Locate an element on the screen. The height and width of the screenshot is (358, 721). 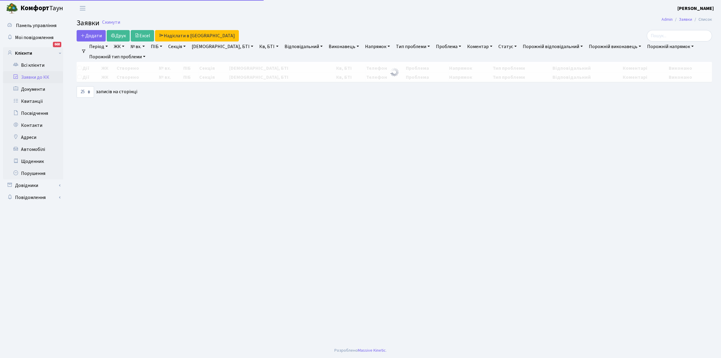
a: № вх. is located at coordinates (138, 47).